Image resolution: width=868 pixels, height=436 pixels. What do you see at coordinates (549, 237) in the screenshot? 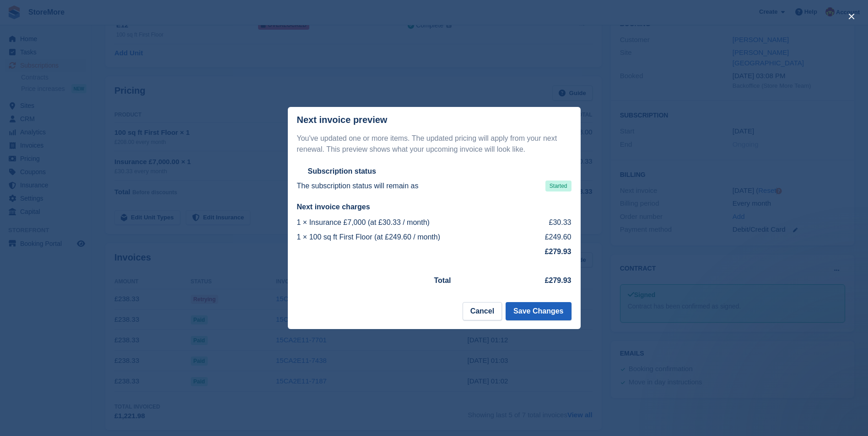
I see `td: £249.60` at bounding box center [549, 237].